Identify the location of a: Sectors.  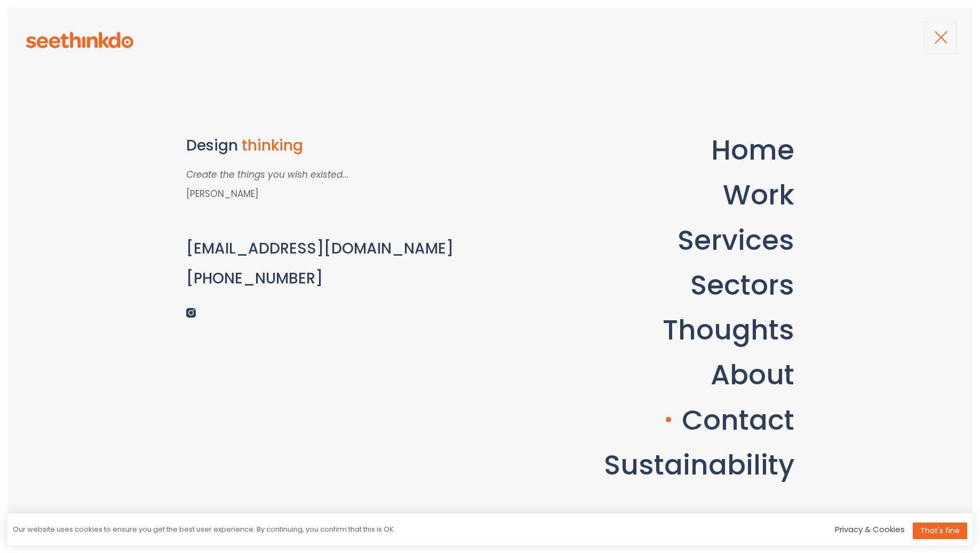
(734, 284).